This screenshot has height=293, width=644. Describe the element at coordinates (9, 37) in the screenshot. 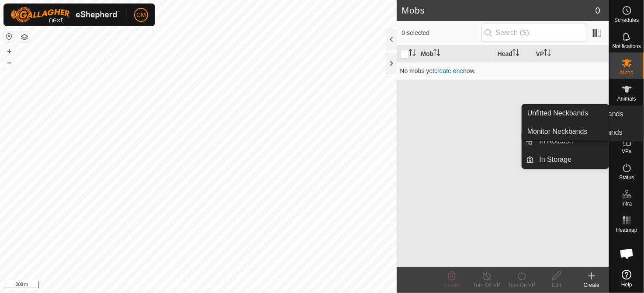

I see `button: Reset Map` at that location.